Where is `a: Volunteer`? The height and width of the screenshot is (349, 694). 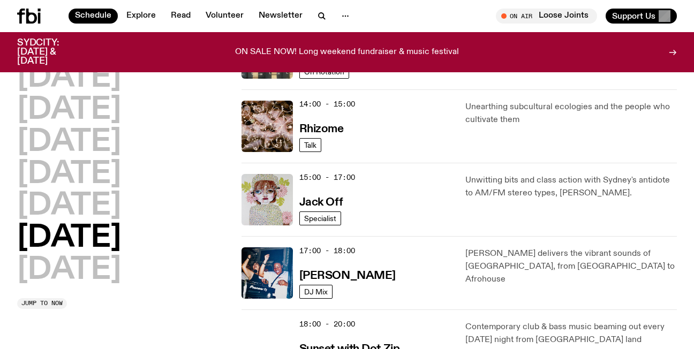
a: Volunteer is located at coordinates (224, 16).